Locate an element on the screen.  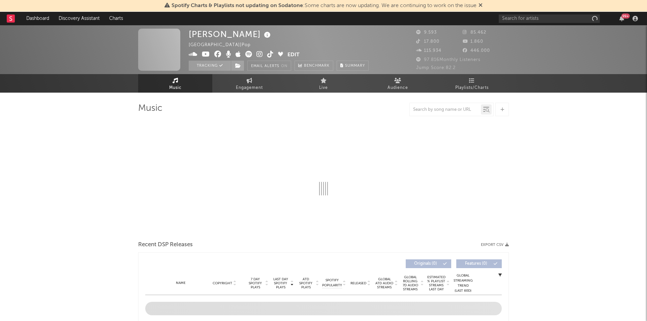
span: Playlists/Charts is located at coordinates (472, 88).